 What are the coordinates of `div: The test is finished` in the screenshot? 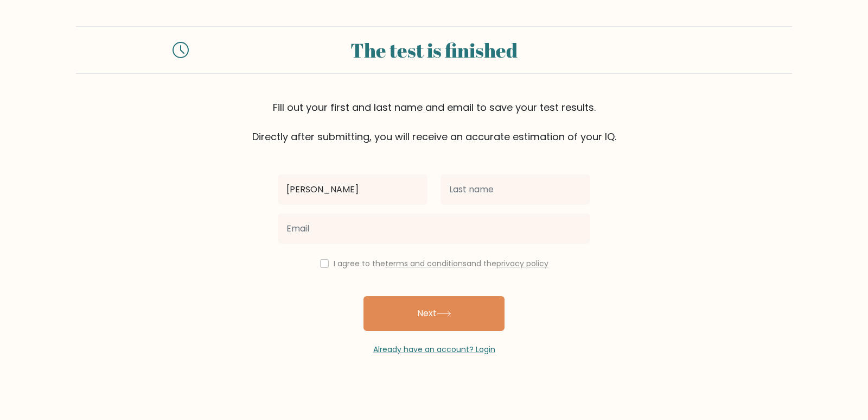 It's located at (434, 50).